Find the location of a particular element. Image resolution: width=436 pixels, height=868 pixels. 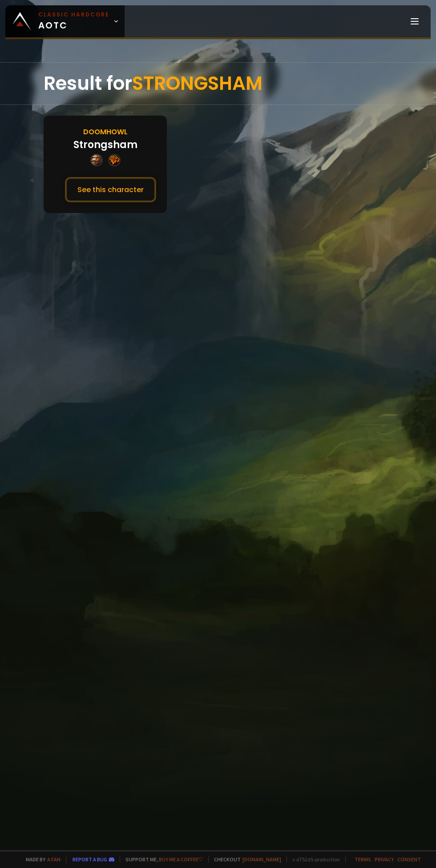

a: Classic HardcoreAOTC is located at coordinates (65, 21).